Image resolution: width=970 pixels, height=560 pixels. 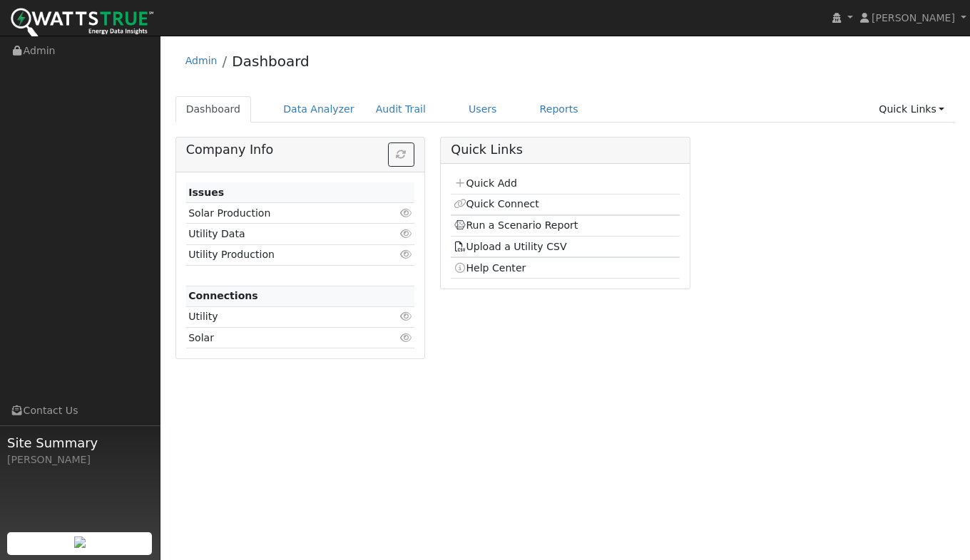 What do you see at coordinates (565, 150) in the screenshot?
I see `h5: Quick Links` at bounding box center [565, 150].